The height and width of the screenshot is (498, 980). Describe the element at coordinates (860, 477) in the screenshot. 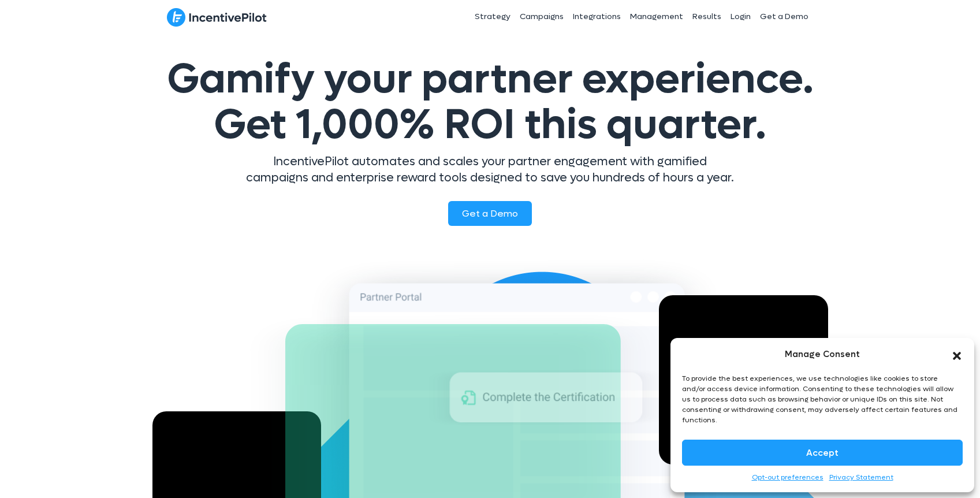

I see `a: Privacy Statement` at that location.